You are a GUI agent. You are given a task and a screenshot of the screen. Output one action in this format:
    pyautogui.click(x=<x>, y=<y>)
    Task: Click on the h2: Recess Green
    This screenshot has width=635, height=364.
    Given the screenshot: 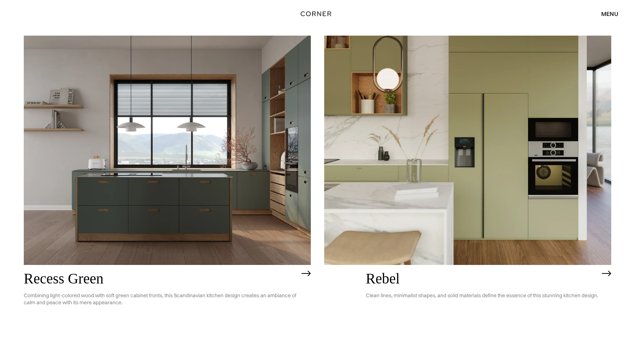 What is the action you would take?
    pyautogui.click(x=161, y=278)
    